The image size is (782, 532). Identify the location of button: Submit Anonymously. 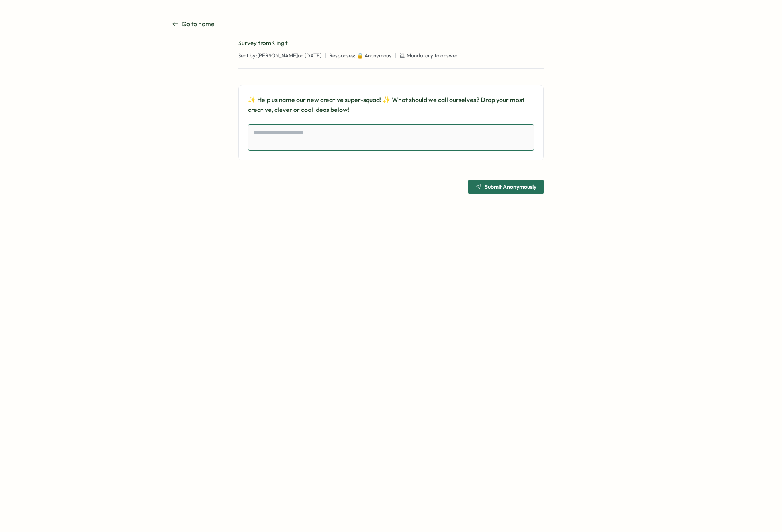
(506, 186).